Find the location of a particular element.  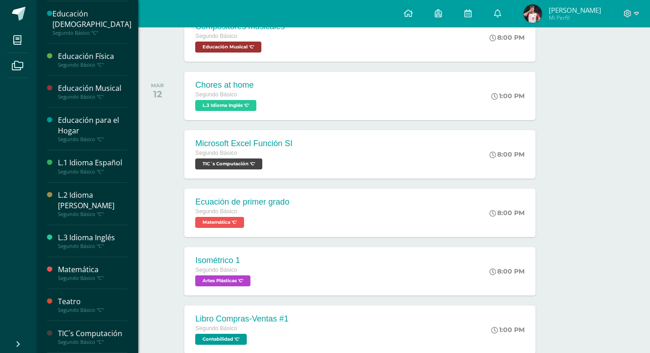

span: Educación Musical 'C' is located at coordinates (228, 47).